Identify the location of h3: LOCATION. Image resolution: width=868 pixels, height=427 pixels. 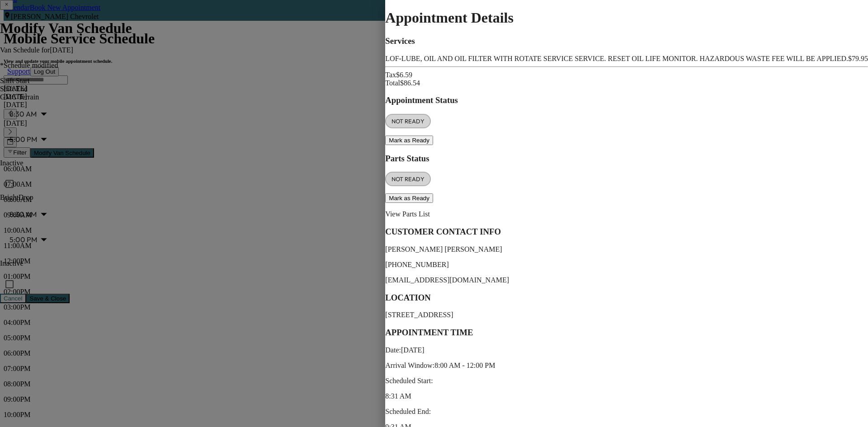
(627, 298).